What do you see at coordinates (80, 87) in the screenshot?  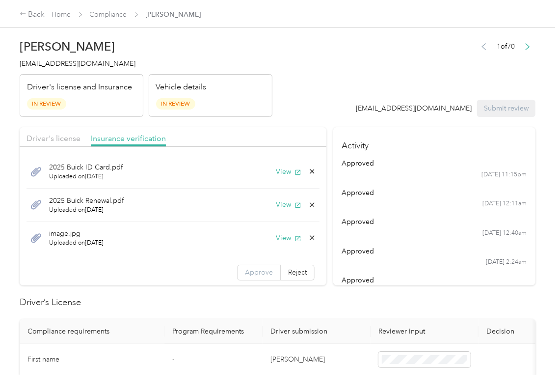 I see `p: Driver's license and Insurance` at bounding box center [80, 87].